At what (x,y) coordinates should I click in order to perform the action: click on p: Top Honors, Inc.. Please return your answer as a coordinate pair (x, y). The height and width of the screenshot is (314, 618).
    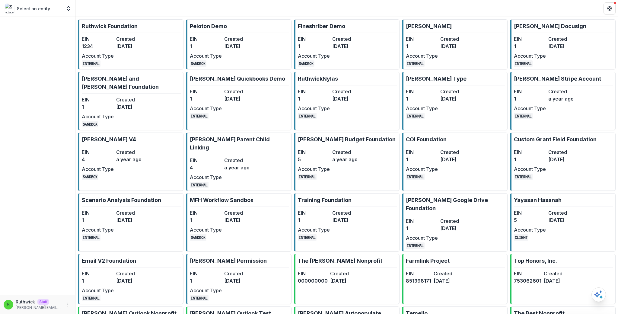
    Looking at the image, I should click on (535, 260).